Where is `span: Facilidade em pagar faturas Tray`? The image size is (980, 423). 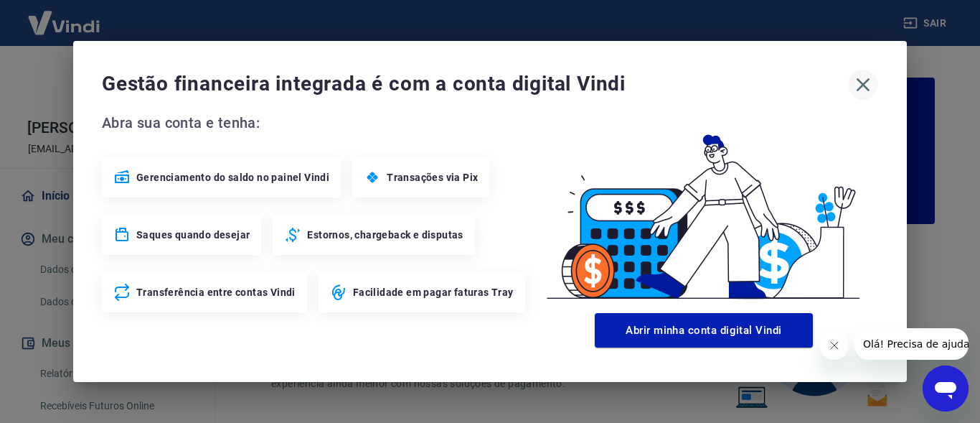 span: Facilidade em pagar faturas Tray is located at coordinates (433, 292).